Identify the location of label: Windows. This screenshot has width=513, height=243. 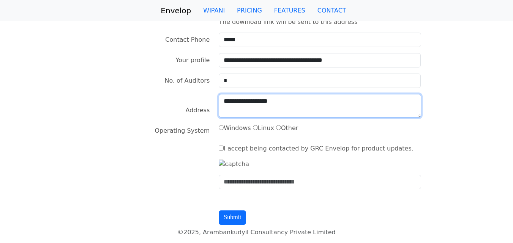
(235, 128).